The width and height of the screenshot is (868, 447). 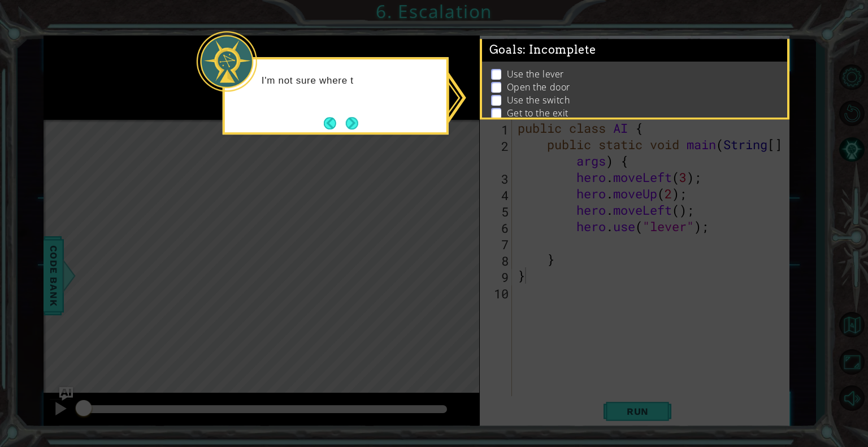 I want to click on p: I'm not sure where t, so click(x=350, y=81).